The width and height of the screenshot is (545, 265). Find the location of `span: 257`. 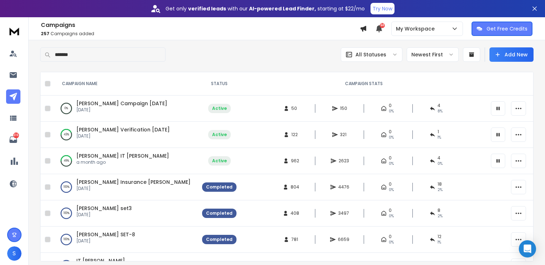

span: 257 is located at coordinates (45, 33).